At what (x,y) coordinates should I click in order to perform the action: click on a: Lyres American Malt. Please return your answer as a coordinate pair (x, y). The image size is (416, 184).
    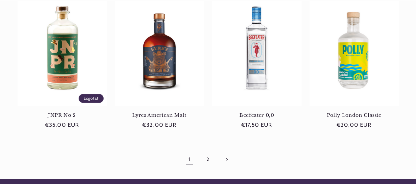
    Looking at the image, I should click on (160, 115).